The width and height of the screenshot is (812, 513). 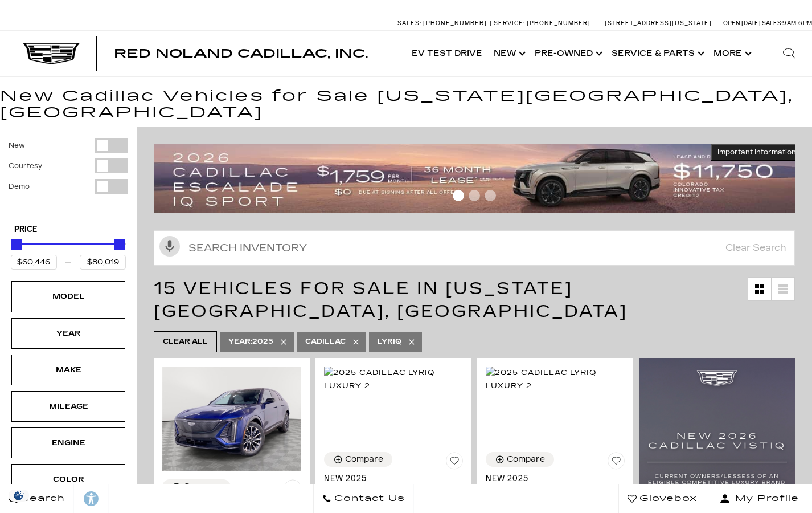 I want to click on div: YearYear, so click(x=68, y=333).